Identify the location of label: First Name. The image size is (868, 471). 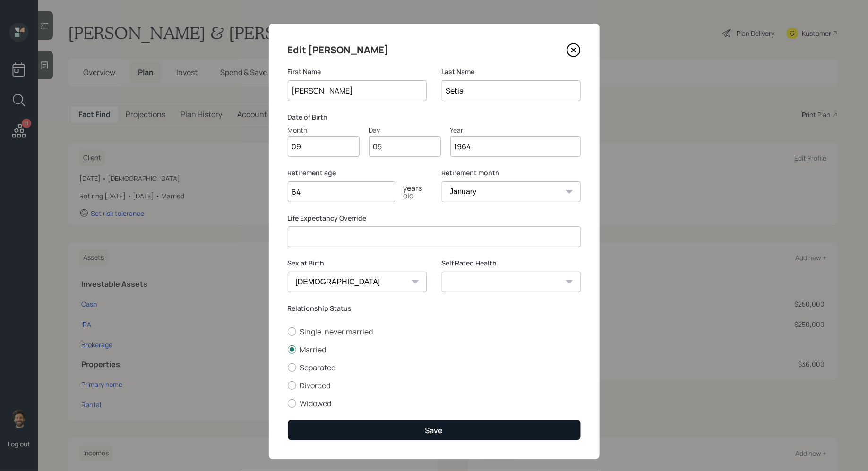
(357, 72).